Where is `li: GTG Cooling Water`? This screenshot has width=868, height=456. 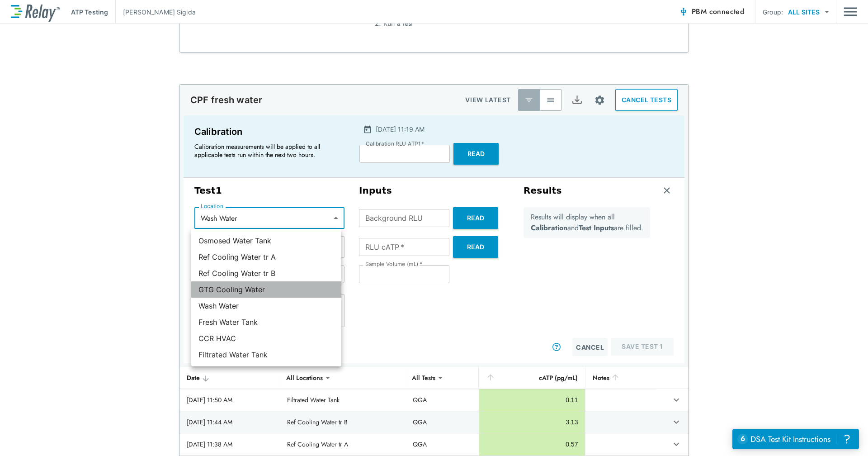 li: GTG Cooling Water is located at coordinates (266, 290).